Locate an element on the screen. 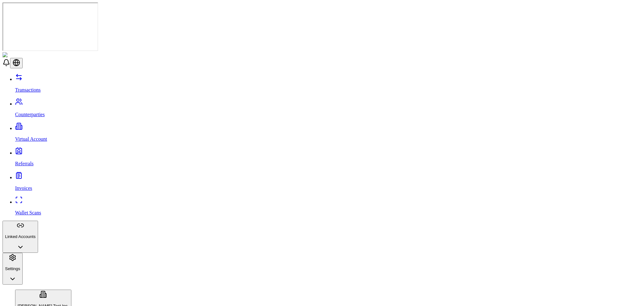 This screenshot has width=644, height=306. a: Referrals is located at coordinates (328, 158).